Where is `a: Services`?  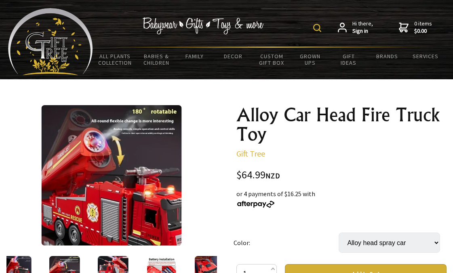
a: Services is located at coordinates (426, 56).